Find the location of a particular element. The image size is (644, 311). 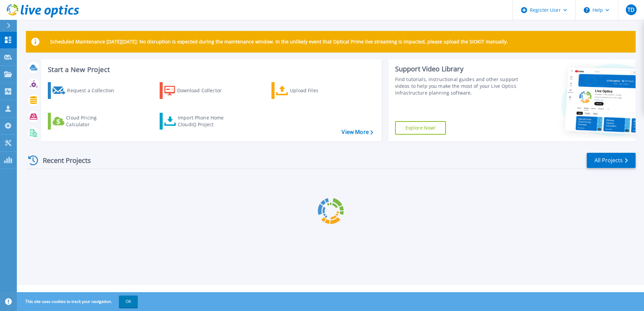

div: Find tutorials, instructional guides and other support videos to help you make the most of your L... is located at coordinates (458, 86).